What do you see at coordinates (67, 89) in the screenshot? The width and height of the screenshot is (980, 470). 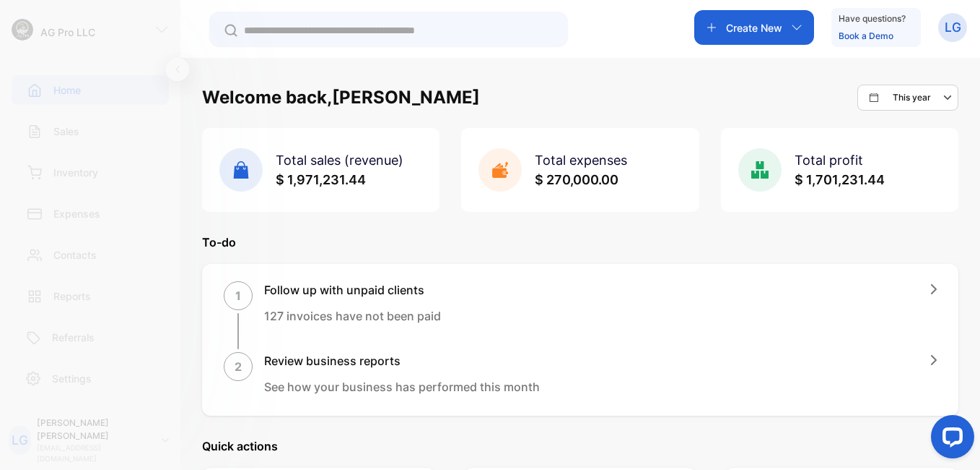 I see `p: Home` at bounding box center [67, 89].